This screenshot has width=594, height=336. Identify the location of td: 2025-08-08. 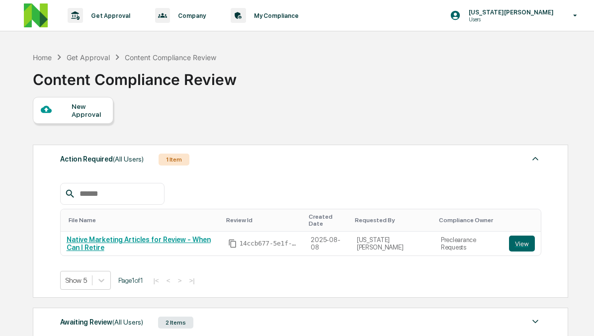
(328, 244).